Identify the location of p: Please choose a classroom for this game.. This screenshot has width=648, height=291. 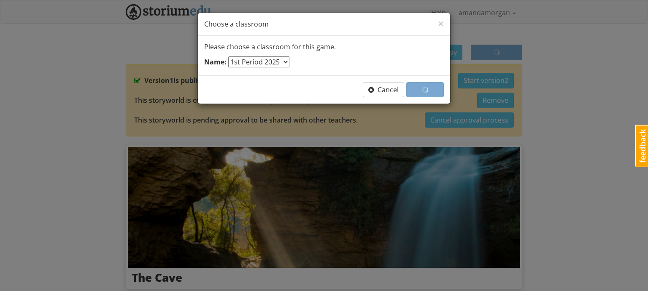
(324, 47).